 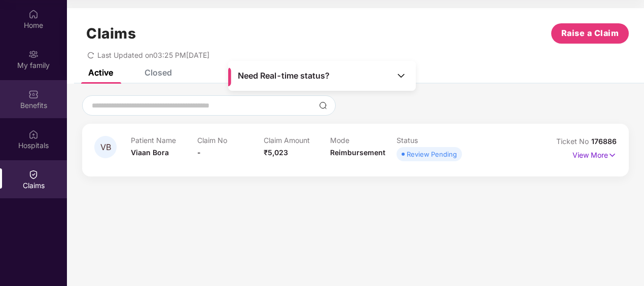 What do you see at coordinates (574, 141) in the screenshot?
I see `span: Ticket No` at bounding box center [574, 141].